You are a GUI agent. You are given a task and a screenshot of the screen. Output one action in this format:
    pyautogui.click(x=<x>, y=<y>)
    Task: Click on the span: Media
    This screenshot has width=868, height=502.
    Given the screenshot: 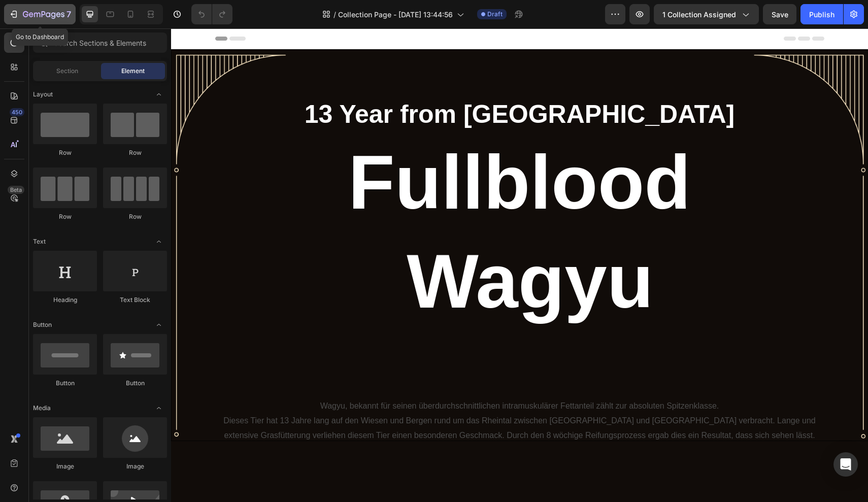 What is the action you would take?
    pyautogui.click(x=42, y=408)
    